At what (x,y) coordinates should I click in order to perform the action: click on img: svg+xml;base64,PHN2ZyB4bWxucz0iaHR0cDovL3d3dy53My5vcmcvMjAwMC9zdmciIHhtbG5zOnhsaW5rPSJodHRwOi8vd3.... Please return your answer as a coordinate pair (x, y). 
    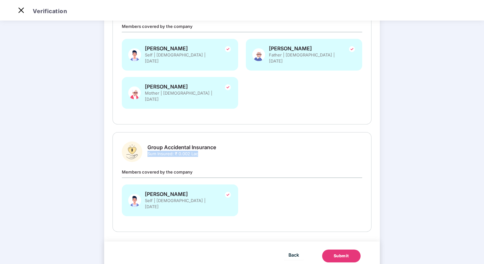
    Looking at the image, I should click on (135, 93).